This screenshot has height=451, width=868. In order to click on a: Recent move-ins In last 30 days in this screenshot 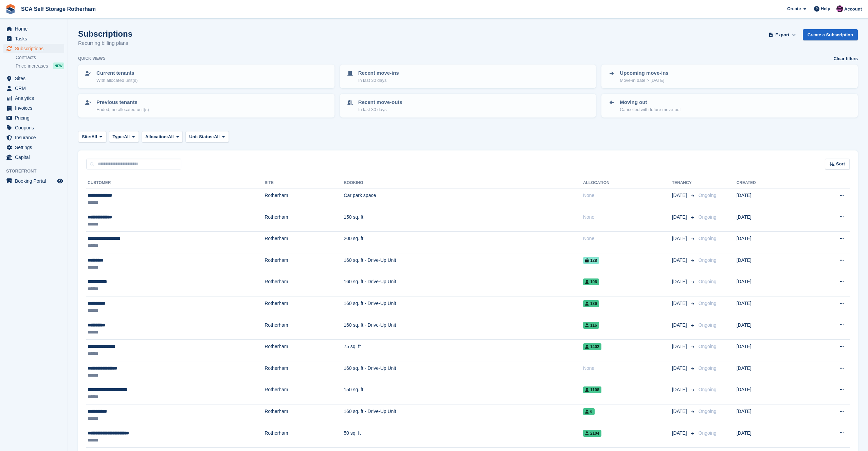, I will do `click(468, 76)`.